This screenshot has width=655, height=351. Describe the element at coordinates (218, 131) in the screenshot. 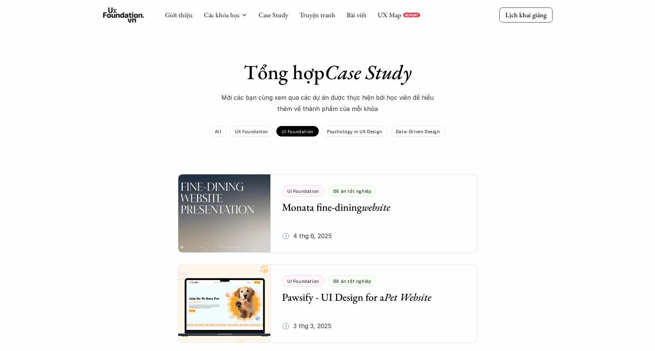

I see `p: All` at that location.